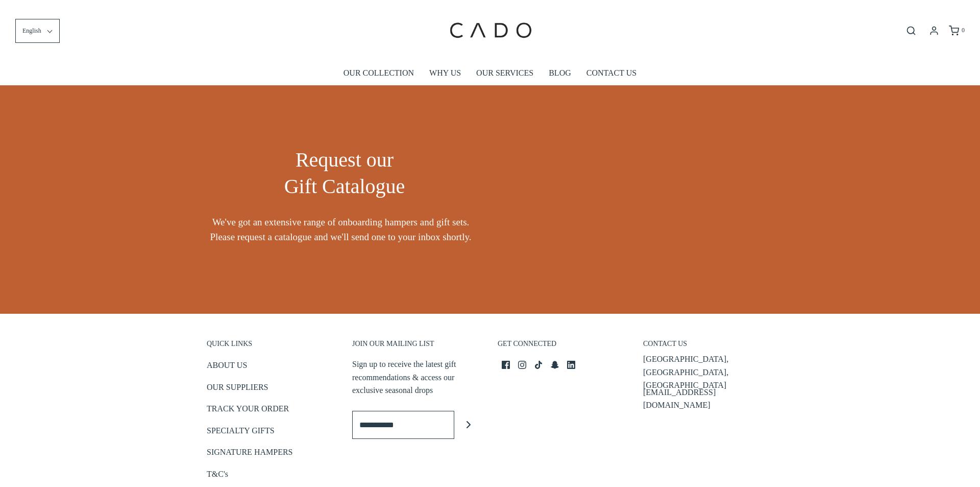 The image size is (980, 487). I want to click on a: BLOG, so click(560, 73).